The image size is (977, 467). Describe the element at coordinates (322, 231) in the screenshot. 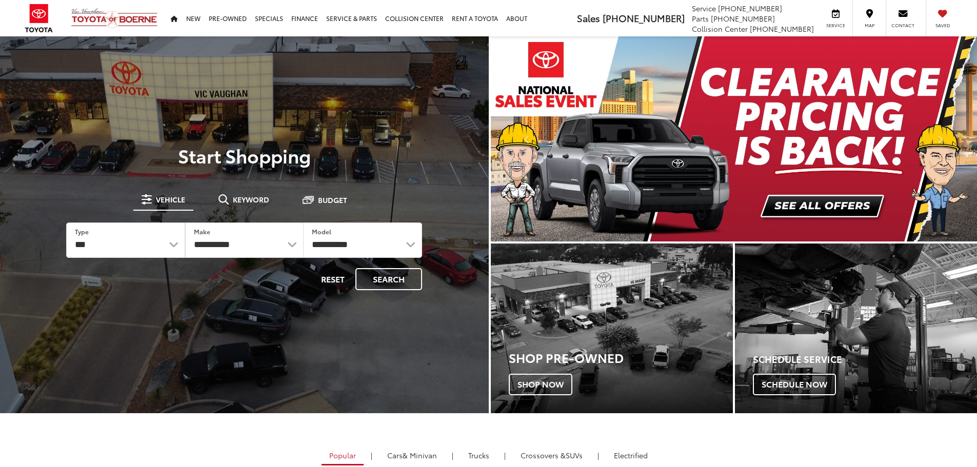

I see `label: Model` at that location.